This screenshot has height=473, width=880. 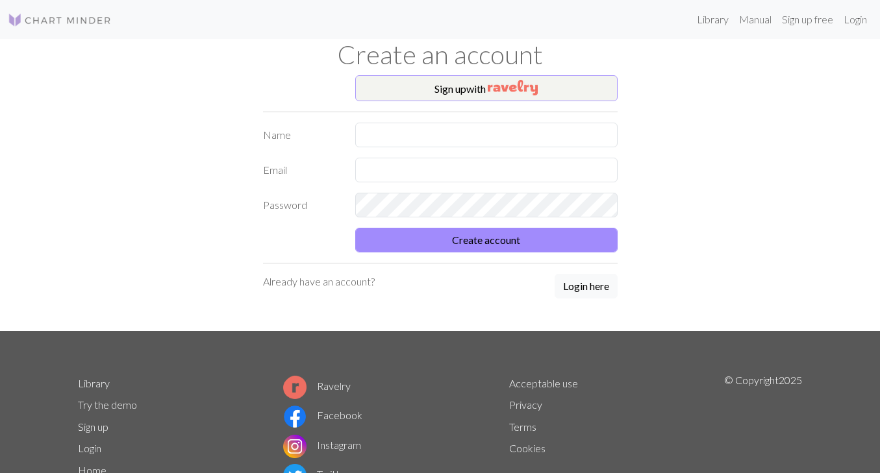 I want to click on img: Logo, so click(x=60, y=20).